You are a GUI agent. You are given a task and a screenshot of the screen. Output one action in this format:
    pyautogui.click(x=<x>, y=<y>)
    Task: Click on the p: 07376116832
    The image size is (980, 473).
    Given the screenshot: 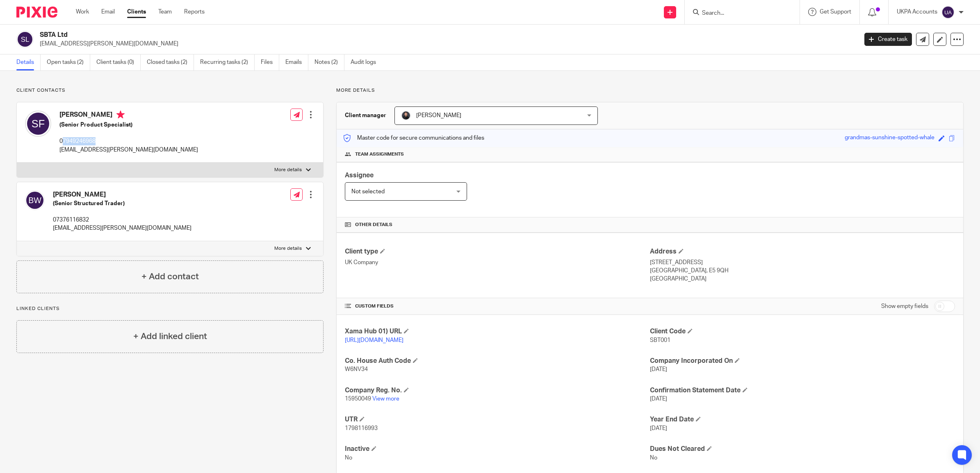 What is the action you would take?
    pyautogui.click(x=122, y=220)
    